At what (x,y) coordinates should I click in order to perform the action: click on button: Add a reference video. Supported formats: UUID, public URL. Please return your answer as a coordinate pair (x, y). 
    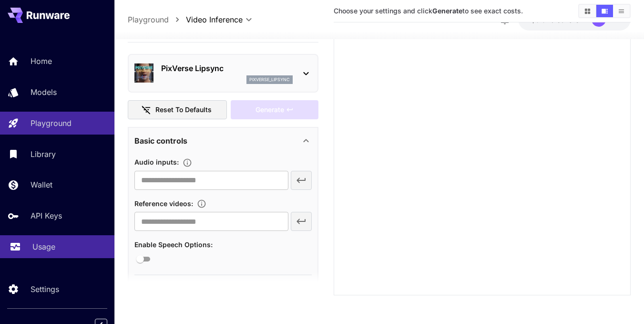
    Looking at the image, I should click on (202, 204).